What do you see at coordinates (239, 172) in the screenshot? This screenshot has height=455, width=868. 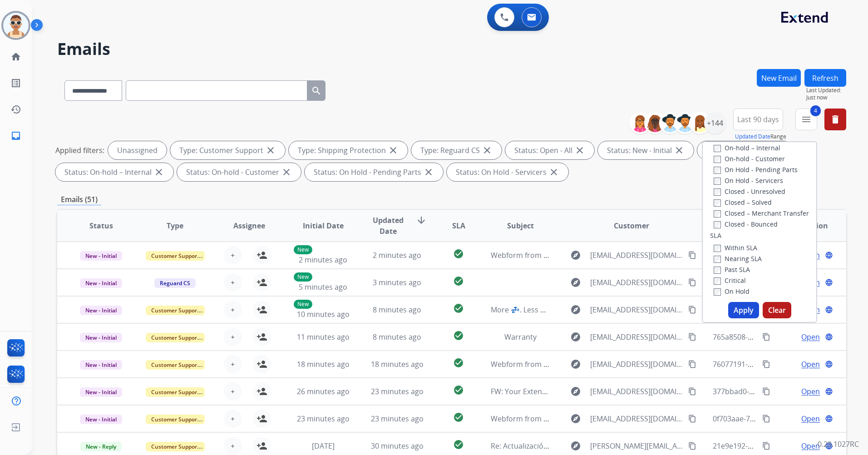 I see `div: Status: On-hold - Customer` at bounding box center [239, 172].